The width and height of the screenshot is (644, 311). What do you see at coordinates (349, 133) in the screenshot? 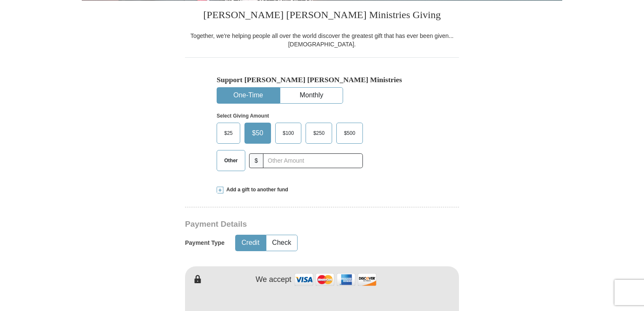
I see `span: $500` at bounding box center [349, 133].